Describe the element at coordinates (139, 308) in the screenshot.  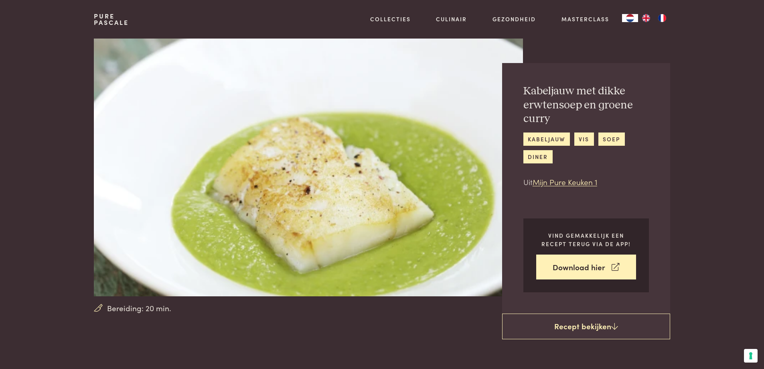
I see `span: Bereiding: 20 min.` at that location.